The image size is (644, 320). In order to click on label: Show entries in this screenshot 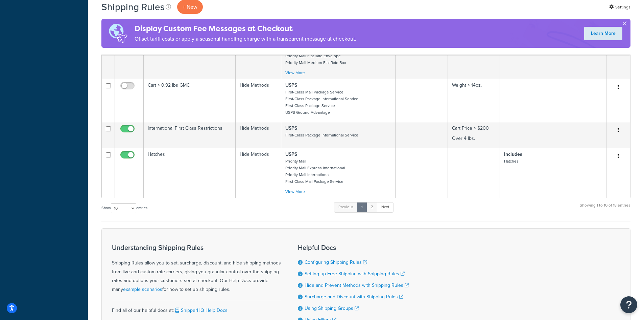, I will do `click(124, 208)`.